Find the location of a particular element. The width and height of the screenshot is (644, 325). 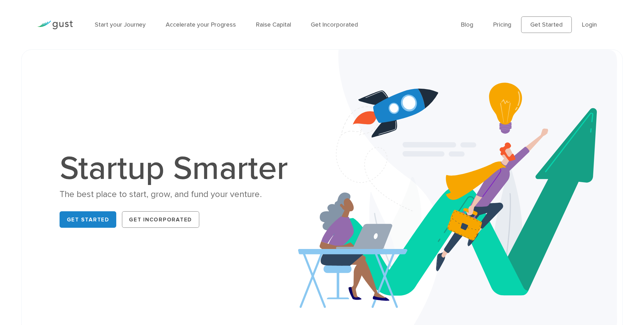

a: Start your Journey is located at coordinates (120, 24).